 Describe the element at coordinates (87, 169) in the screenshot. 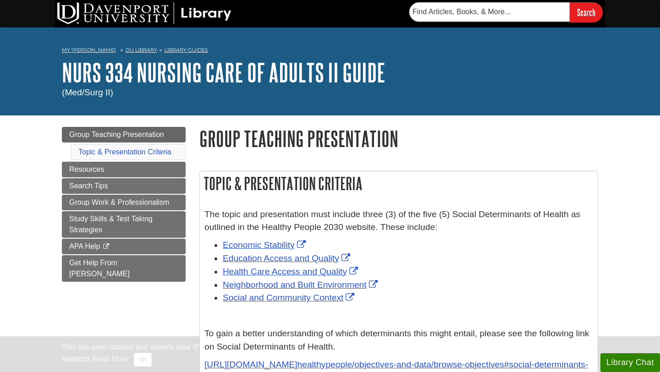

I see `span: Resources` at that location.